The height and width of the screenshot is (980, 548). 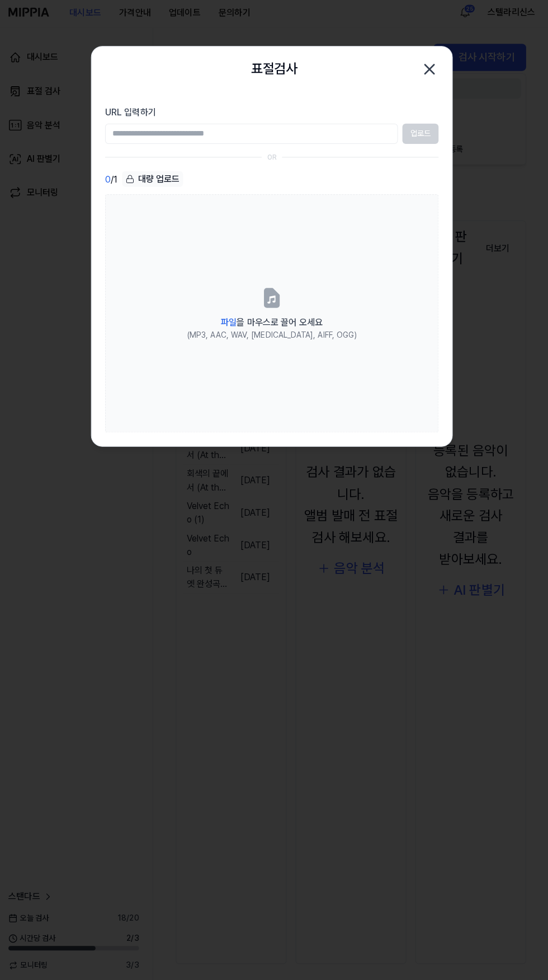 What do you see at coordinates (274, 323) in the screenshot?
I see `span: 을 마우스로 끌어 오세요` at bounding box center [274, 323].